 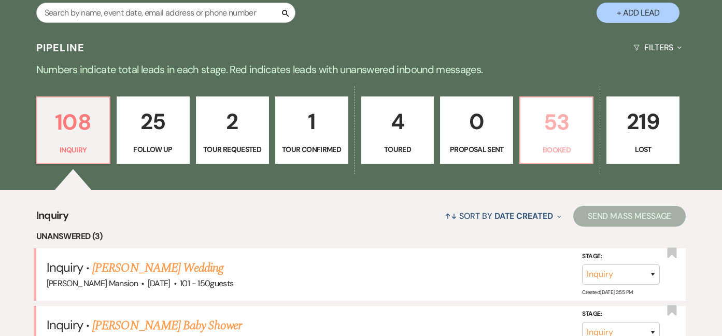 I want to click on a: 0Proposal Sent, so click(x=476, y=130).